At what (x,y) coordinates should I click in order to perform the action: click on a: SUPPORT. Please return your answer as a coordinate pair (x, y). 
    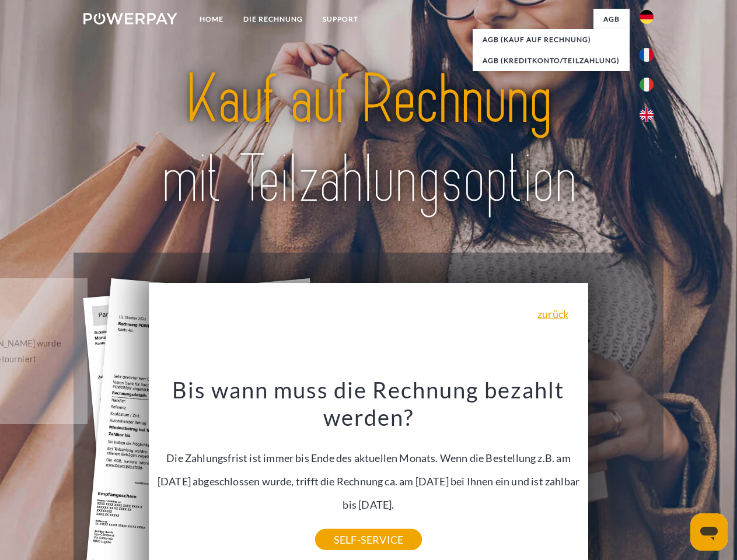
    Looking at the image, I should click on (340, 19).